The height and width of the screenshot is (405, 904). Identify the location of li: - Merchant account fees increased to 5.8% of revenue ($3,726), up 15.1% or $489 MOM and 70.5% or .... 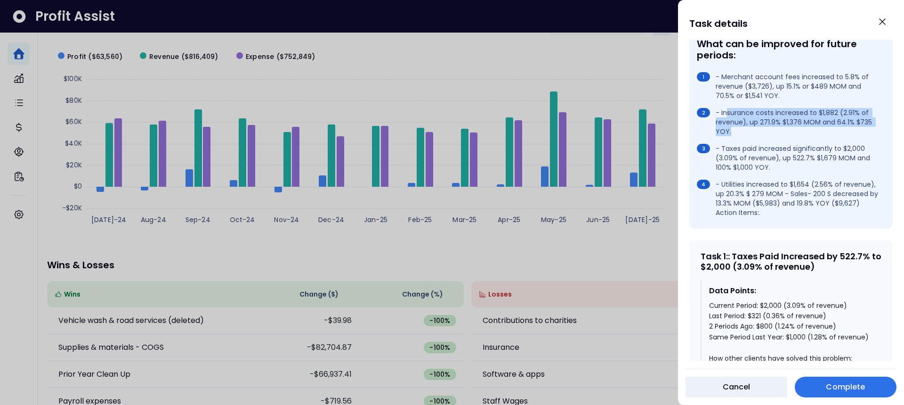
(789, 86).